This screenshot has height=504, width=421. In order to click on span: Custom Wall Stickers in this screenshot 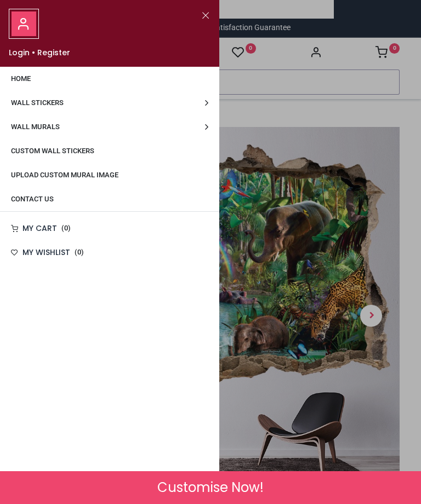, I will do `click(52, 151)`.